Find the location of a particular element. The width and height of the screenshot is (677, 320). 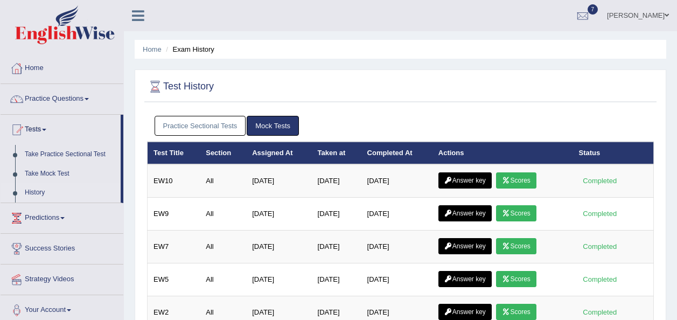

a: Practice Sectional Tests is located at coordinates (200, 125).